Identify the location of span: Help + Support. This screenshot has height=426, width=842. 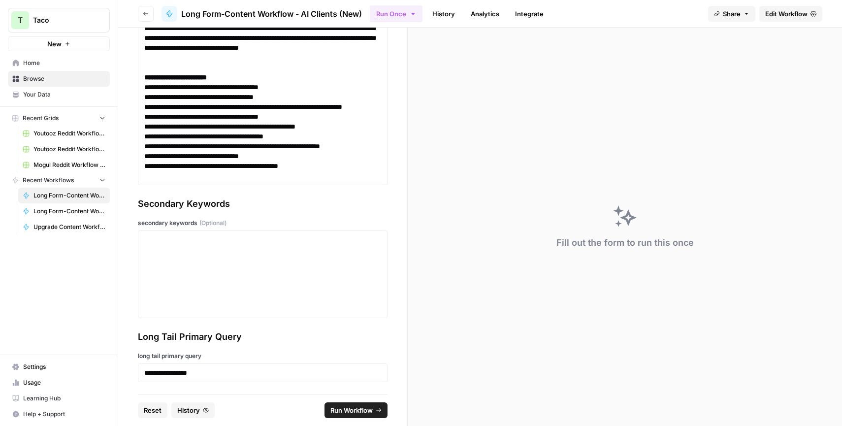
(64, 414).